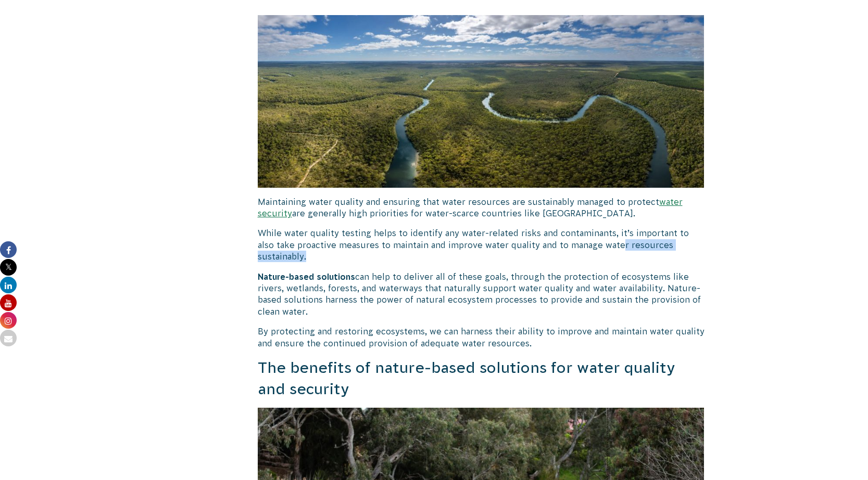  Describe the element at coordinates (481, 337) in the screenshot. I see `p: By protecting and restoring ecosystems, we can harness their ability to improve and maintain wate...` at that location.